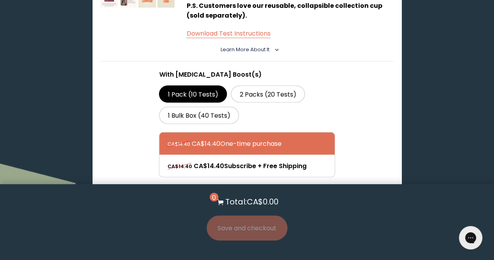 The image size is (494, 260). Describe the element at coordinates (245, 49) in the screenshot. I see `span: Learn More About it` at that location.